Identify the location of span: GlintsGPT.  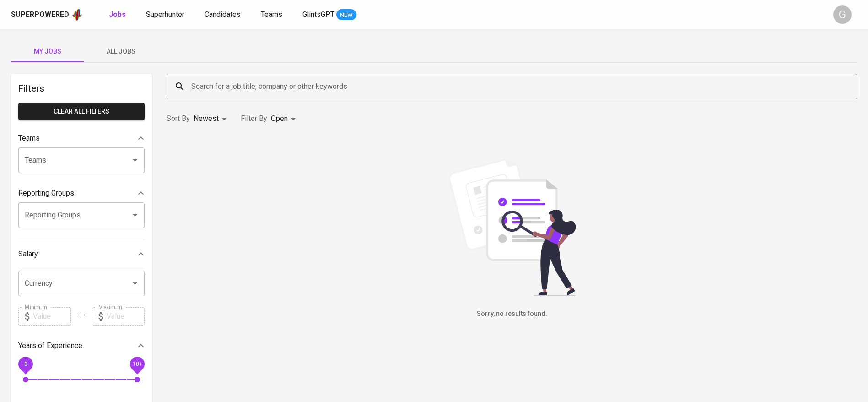
(319, 14).